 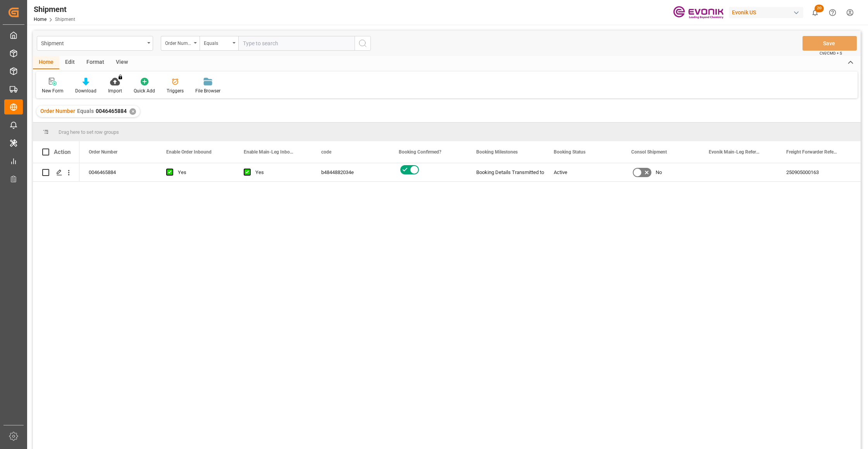 I want to click on span: Consol Shipment, so click(x=649, y=152).